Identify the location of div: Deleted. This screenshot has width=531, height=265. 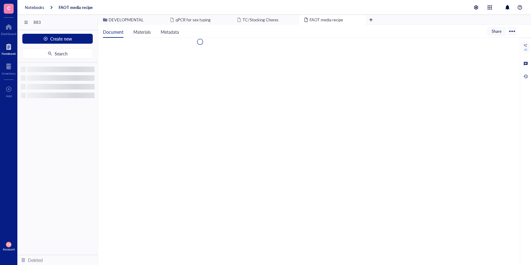
(35, 260).